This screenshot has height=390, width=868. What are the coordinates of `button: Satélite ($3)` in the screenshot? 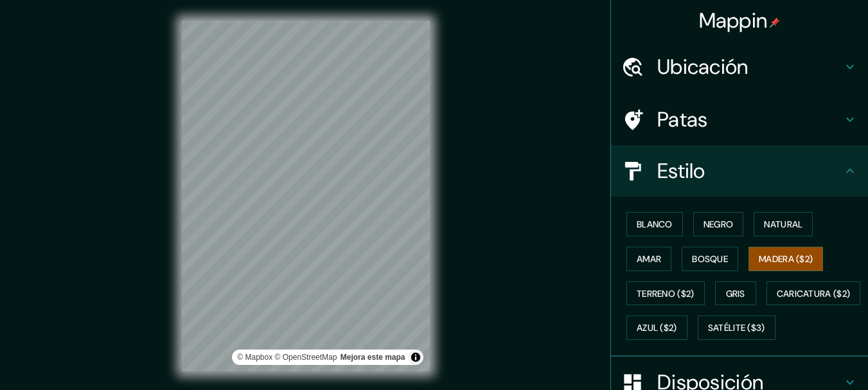 It's located at (736, 327).